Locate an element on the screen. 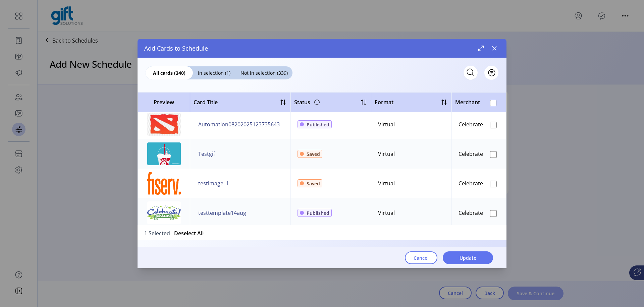 The width and height of the screenshot is (644, 307). button: Update is located at coordinates (468, 258).